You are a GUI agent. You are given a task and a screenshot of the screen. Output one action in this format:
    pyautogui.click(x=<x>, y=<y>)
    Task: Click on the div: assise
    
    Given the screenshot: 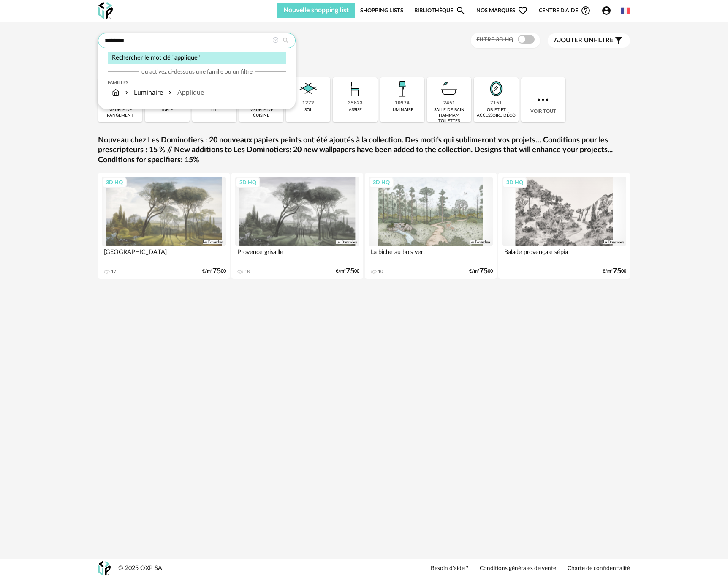 What is the action you would take?
    pyautogui.click(x=355, y=109)
    